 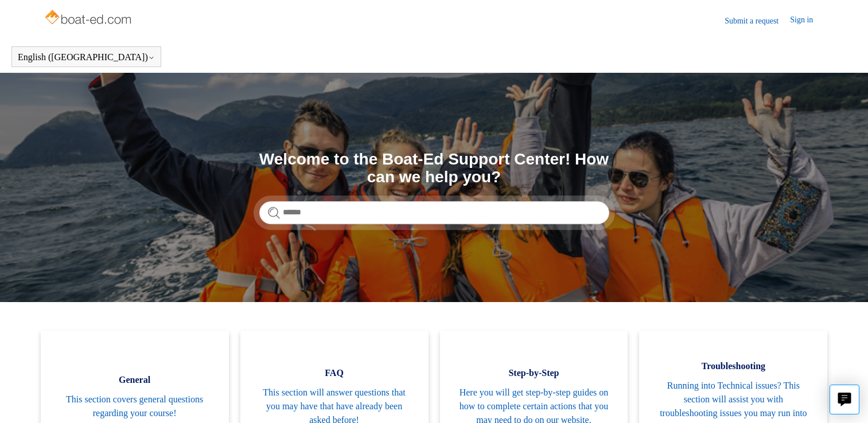 What do you see at coordinates (135, 380) in the screenshot?
I see `span: General` at bounding box center [135, 380].